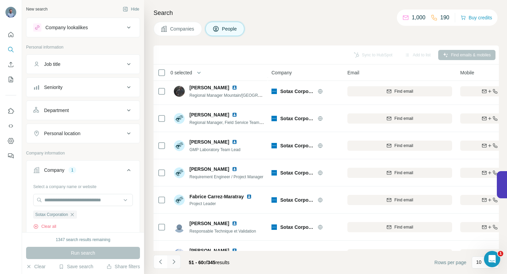  Describe the element at coordinates (215, 149) in the screenshot. I see `span: GMP Laboratory Team Lead` at that location.